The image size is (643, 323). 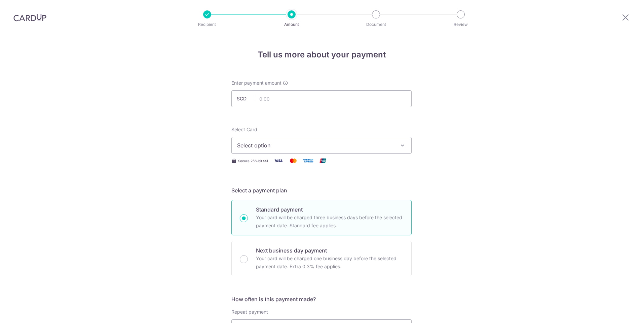 What do you see at coordinates (207, 25) in the screenshot?
I see `p: Recipient` at bounding box center [207, 25].